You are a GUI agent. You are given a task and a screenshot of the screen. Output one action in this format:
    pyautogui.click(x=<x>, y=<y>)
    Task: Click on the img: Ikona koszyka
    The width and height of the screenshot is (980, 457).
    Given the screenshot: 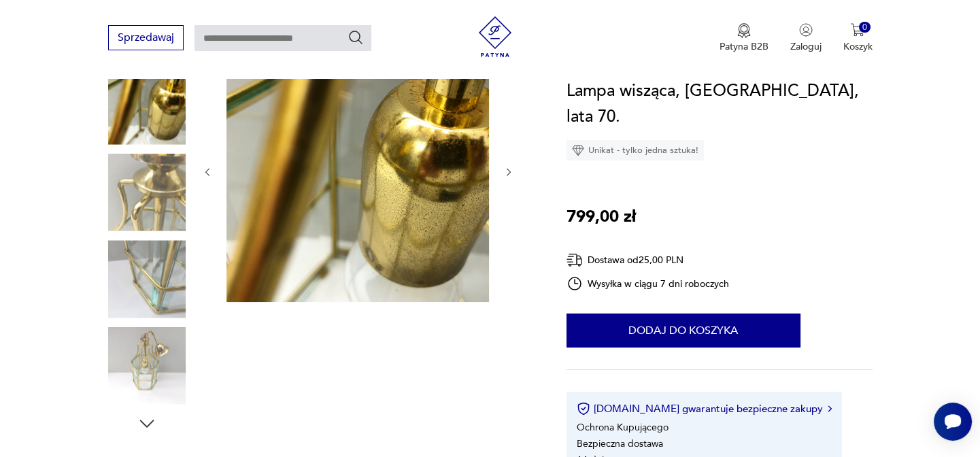 What is the action you would take?
    pyautogui.click(x=857, y=30)
    